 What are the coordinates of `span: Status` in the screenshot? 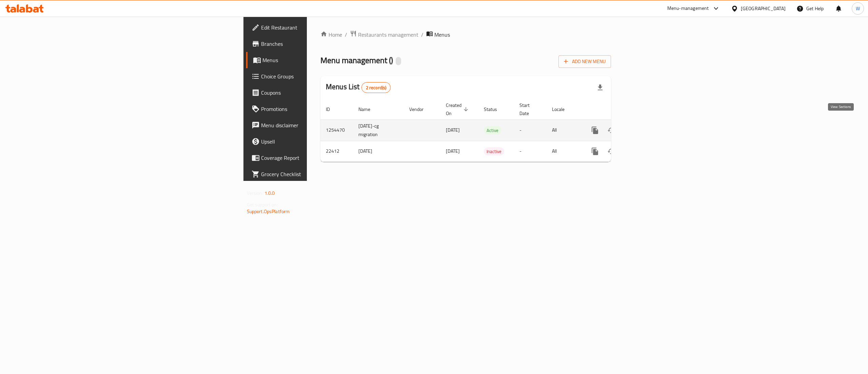 It's located at (494, 109).